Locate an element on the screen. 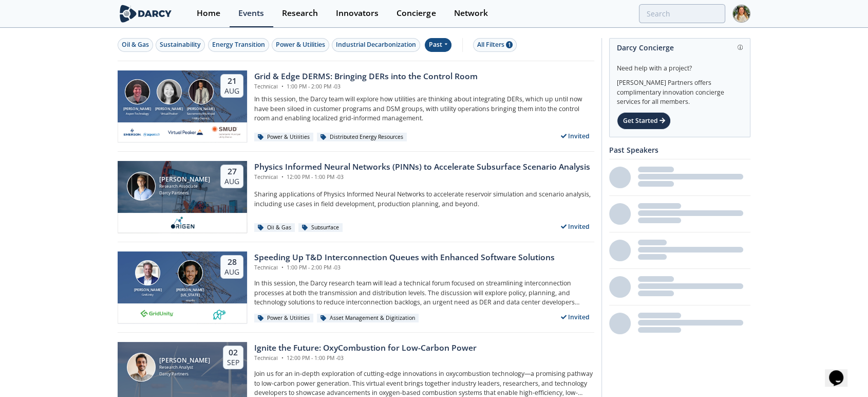 This screenshot has height=397, width=868. button: All Filters 1 is located at coordinates (495, 45).